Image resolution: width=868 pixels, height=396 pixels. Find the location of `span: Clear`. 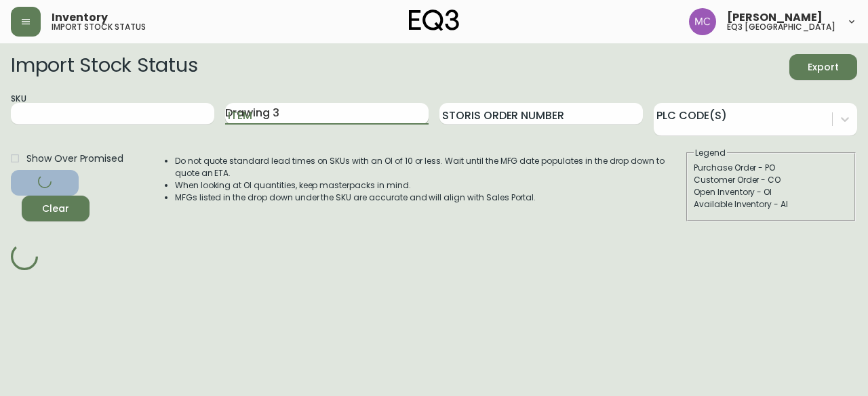

span: Clear is located at coordinates (55, 209).